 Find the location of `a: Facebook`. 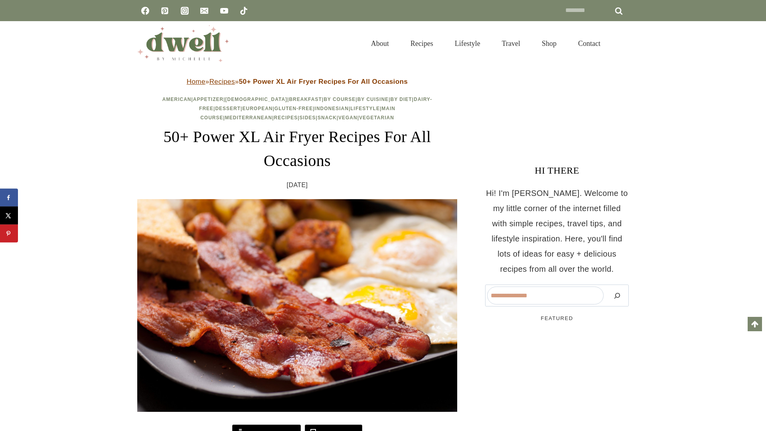

a: Facebook is located at coordinates (145, 11).